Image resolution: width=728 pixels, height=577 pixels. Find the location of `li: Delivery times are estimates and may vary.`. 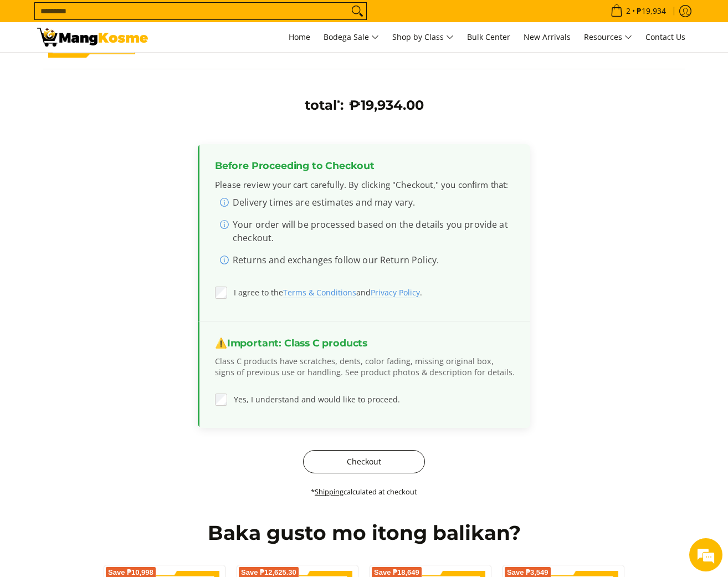

li: Delivery times are estimates and may vary. is located at coordinates (367, 205).